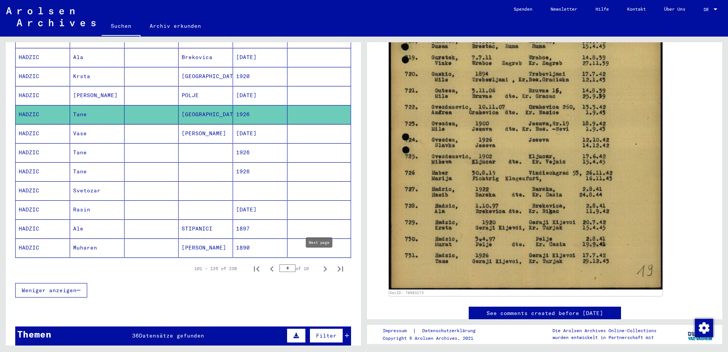  What do you see at coordinates (121, 27) in the screenshot?
I see `a: Suchen` at bounding box center [121, 27].